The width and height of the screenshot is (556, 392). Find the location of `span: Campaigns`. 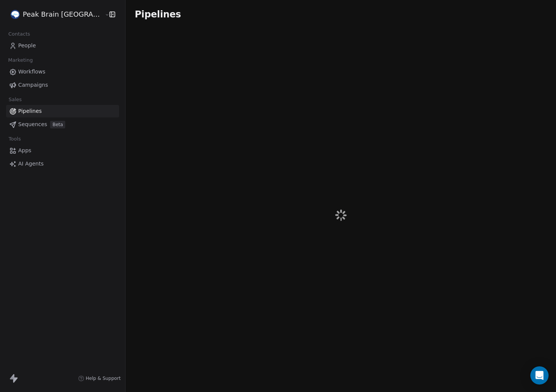

span: Campaigns is located at coordinates (33, 85).